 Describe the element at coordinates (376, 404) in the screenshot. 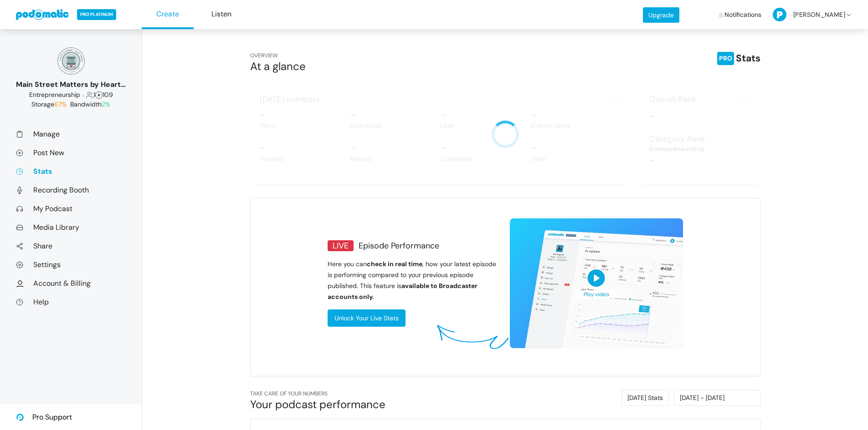

I see `h4: Your podcast performance` at that location.